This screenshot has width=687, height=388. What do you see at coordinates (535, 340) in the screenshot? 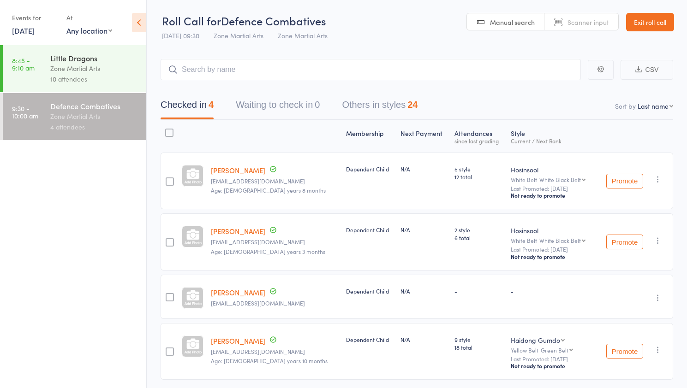
I see `div: Haidong Gumdo` at bounding box center [535, 340].